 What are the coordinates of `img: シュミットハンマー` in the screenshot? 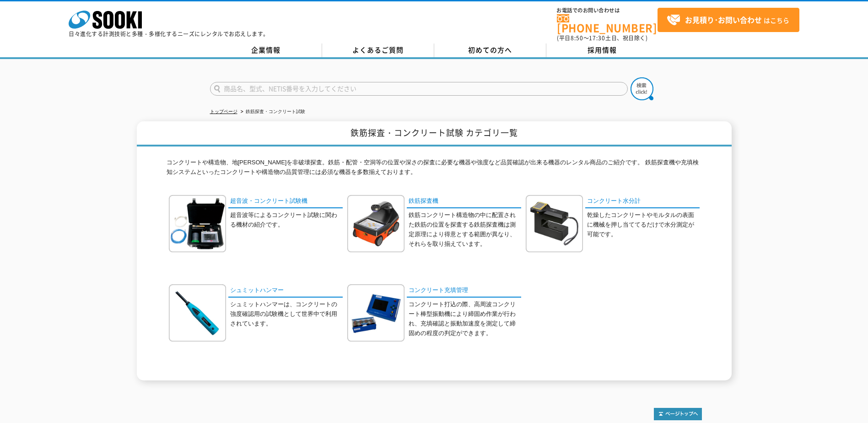 It's located at (197, 313).